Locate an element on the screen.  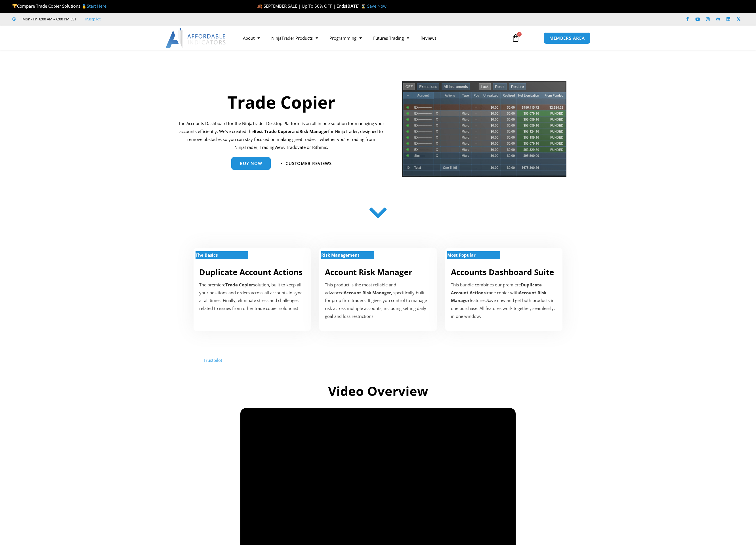
nav: Menu is located at coordinates (371, 38).